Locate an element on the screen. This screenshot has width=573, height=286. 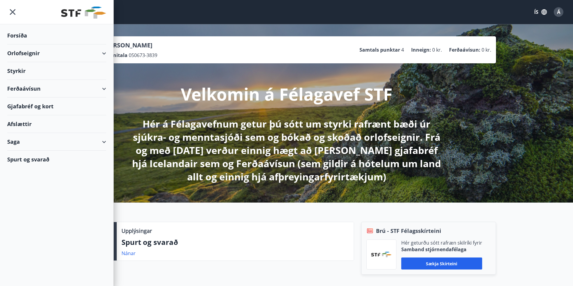
img: union_logo is located at coordinates (84, 13).